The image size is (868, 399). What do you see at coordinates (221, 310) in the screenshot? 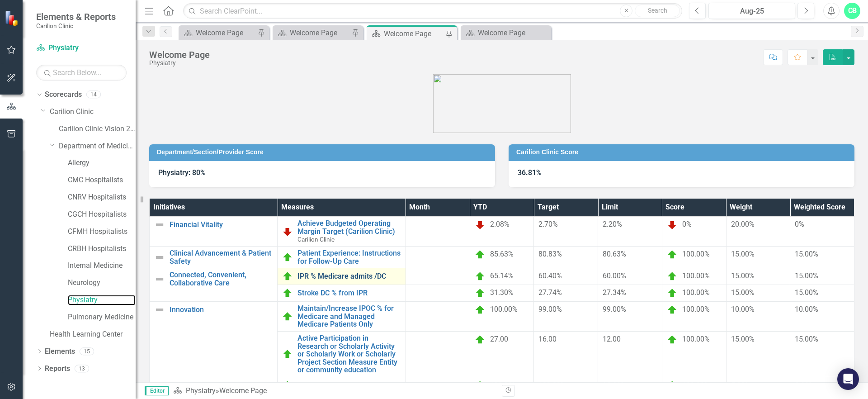
I see `a: Innovation` at bounding box center [221, 310].